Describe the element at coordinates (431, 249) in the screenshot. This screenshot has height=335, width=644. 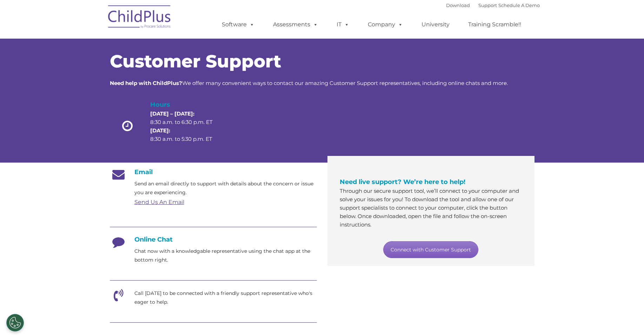
I see `a: Connect with Customer Support` at that location.